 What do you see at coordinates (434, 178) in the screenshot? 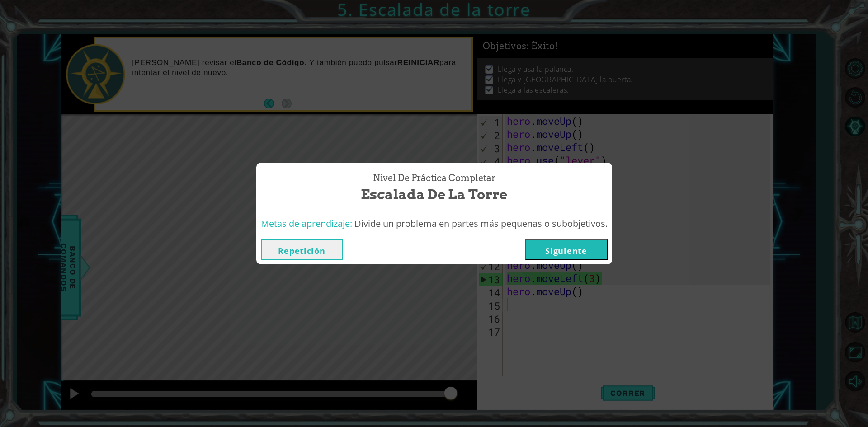
I see `span: Nivel de Práctica Completar` at bounding box center [434, 178].